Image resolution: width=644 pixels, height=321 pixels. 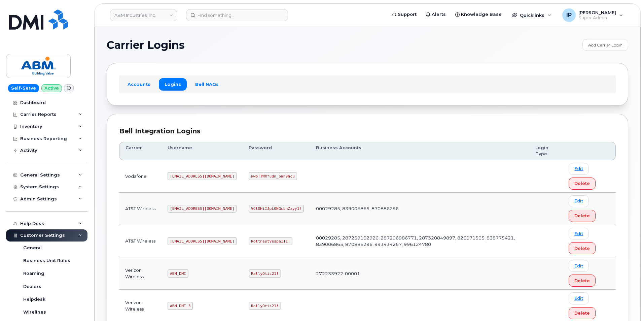 I want to click on a: Bell NAGs, so click(x=207, y=84).